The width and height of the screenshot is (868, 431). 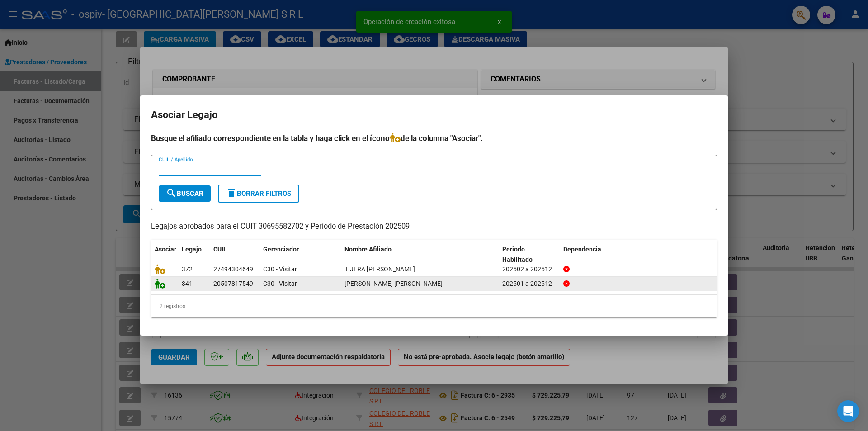 What do you see at coordinates (171, 193) in the screenshot?
I see `mat-icon: search` at bounding box center [171, 193].